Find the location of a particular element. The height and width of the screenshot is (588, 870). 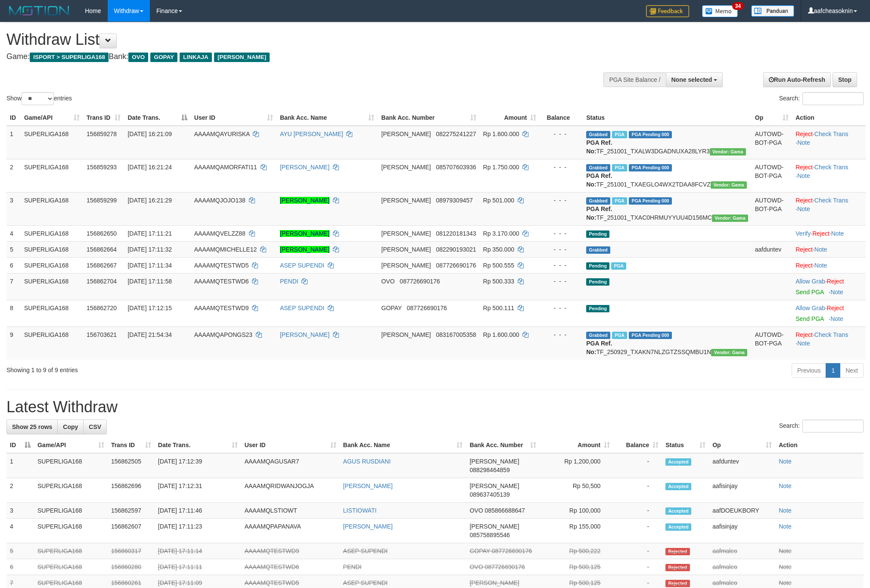

span: Vendor URL: https://trx31.1velocity.biz is located at coordinates (729, 184).